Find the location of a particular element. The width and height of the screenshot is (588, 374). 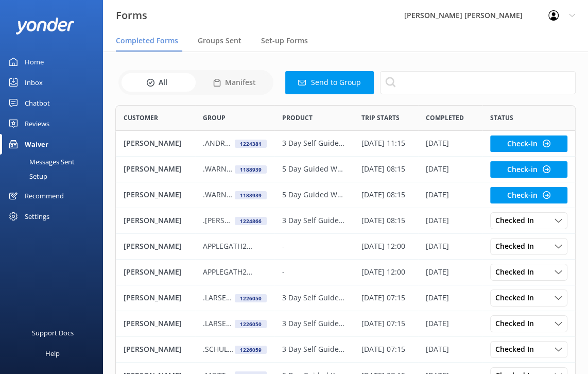

p: .ANDREWS171025 is located at coordinates (219, 143).